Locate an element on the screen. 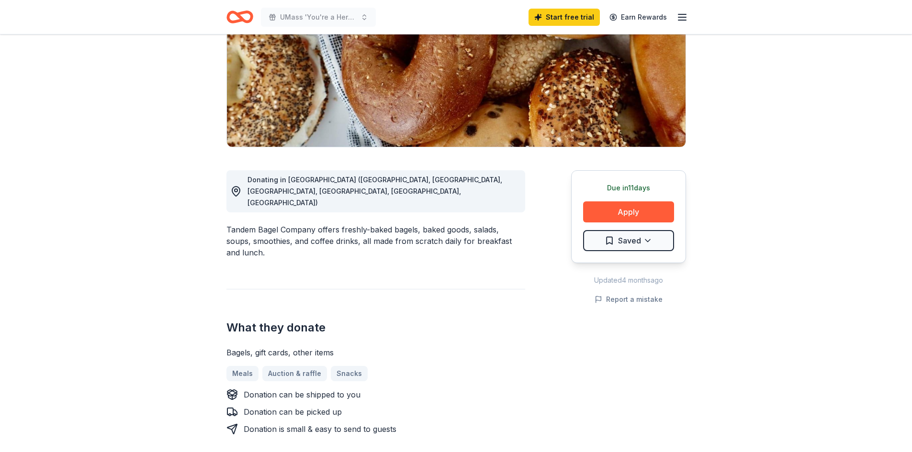 Image resolution: width=912 pixels, height=452 pixels. a: Home is located at coordinates (240, 17).